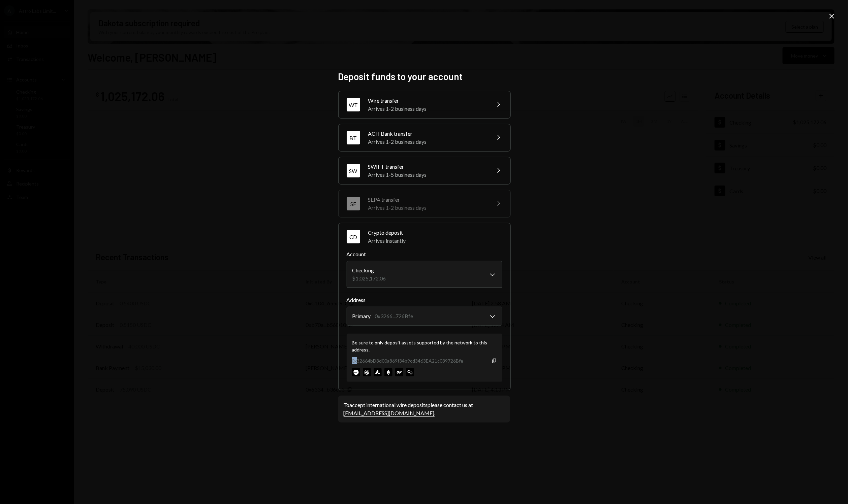 The width and height of the screenshot is (848, 504). What do you see at coordinates (410, 372) in the screenshot?
I see `img: polygon-mainnet` at bounding box center [410, 372].